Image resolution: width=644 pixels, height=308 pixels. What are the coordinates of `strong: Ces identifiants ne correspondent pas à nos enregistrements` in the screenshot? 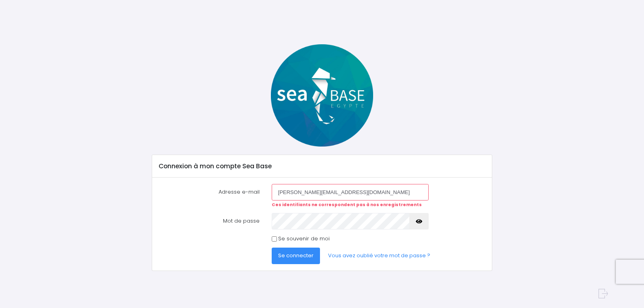 It's located at (347, 204).